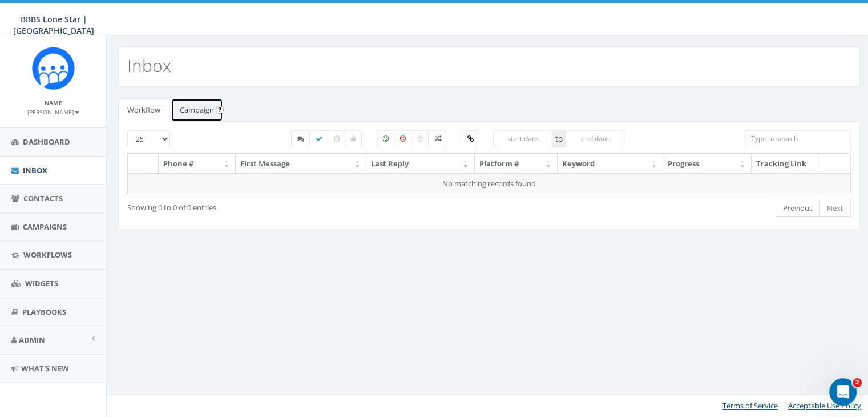  I want to click on input: end date, so click(595, 138).